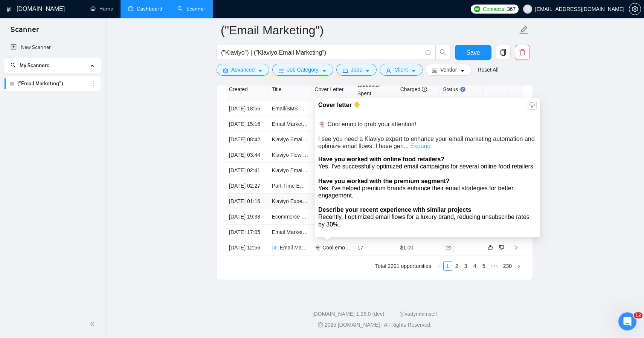 The height and width of the screenshot is (338, 644). What do you see at coordinates (302, 70) in the screenshot?
I see `span: Job Category` at bounding box center [302, 70].